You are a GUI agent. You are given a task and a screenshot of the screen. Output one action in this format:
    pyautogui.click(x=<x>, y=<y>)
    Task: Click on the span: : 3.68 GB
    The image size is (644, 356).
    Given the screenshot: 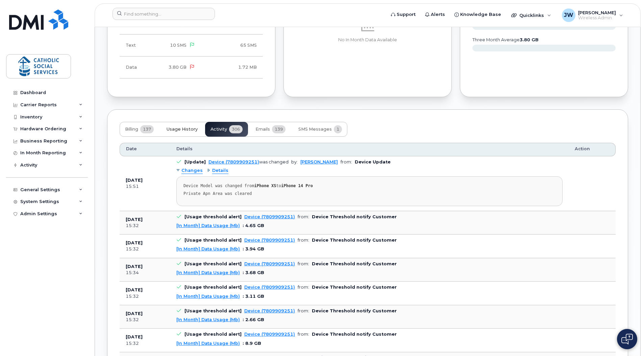 What is the action you would take?
    pyautogui.click(x=254, y=272)
    